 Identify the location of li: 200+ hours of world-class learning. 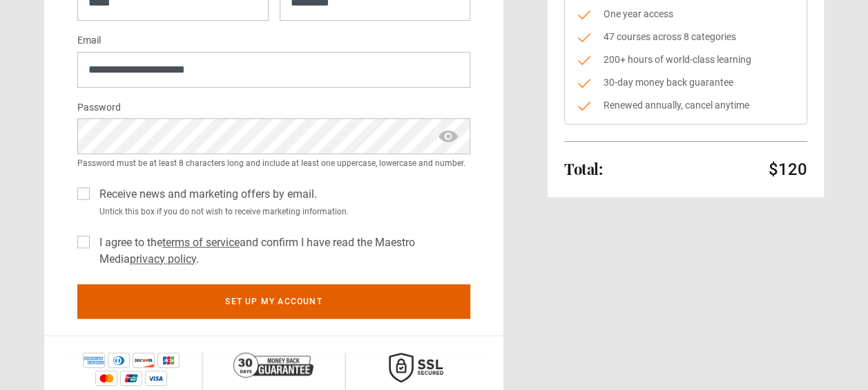
(685, 59).